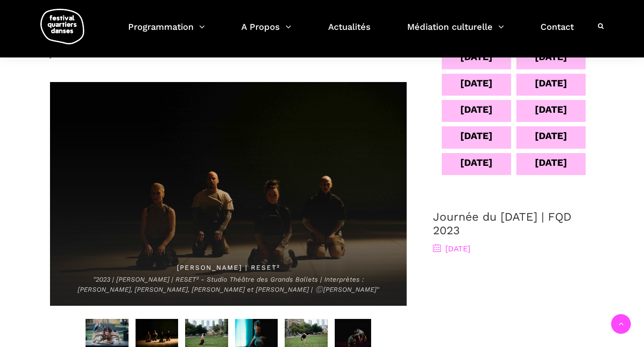  What do you see at coordinates (63, 26) in the screenshot?
I see `img: logo-fqd-med` at bounding box center [63, 26].